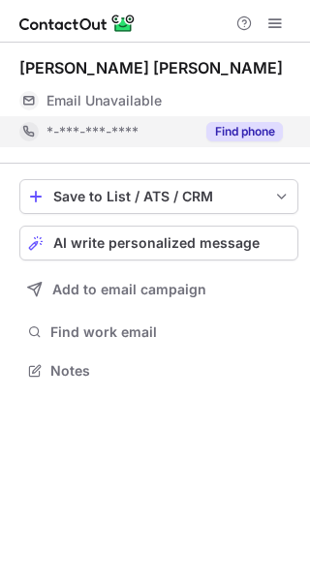 The image size is (310, 581). I want to click on button: Add to email campaign, so click(159, 290).